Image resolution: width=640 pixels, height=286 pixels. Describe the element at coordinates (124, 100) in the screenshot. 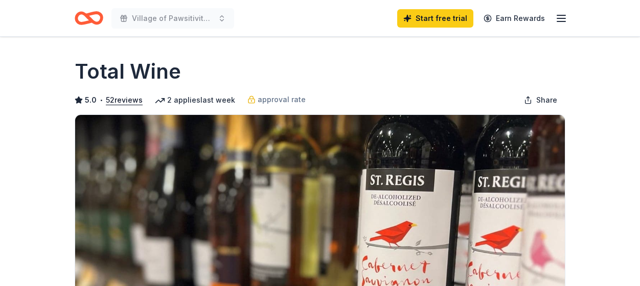

I see `button: 52reviews` at that location.